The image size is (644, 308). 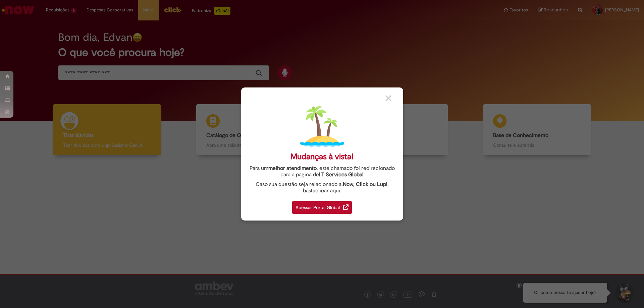 What do you see at coordinates (322, 205) in the screenshot?
I see `a: Acessar Portal Global` at bounding box center [322, 205].